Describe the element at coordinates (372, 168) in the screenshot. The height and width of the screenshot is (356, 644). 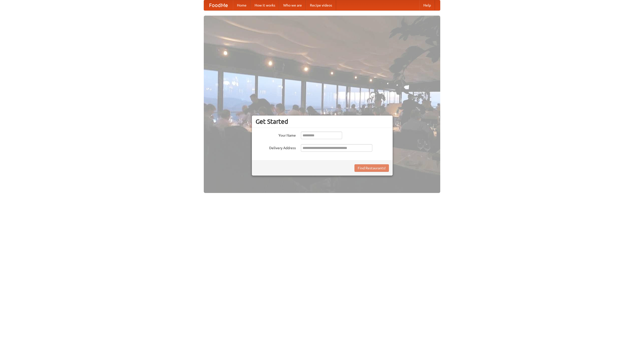
I see `button: Find Restaurants!` at that location.